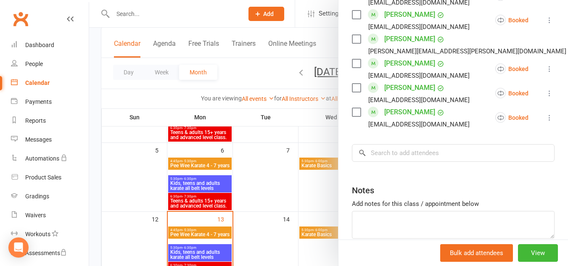  I want to click on div: Messages, so click(38, 140).